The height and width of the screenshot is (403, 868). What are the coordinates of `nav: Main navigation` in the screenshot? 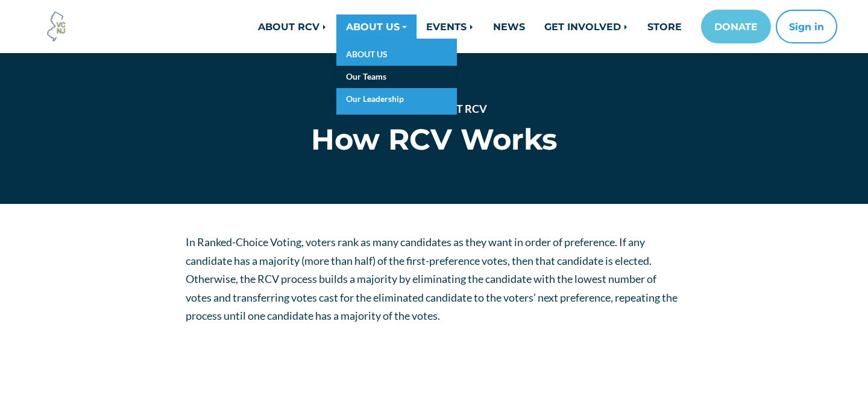 It's located at (507, 27).